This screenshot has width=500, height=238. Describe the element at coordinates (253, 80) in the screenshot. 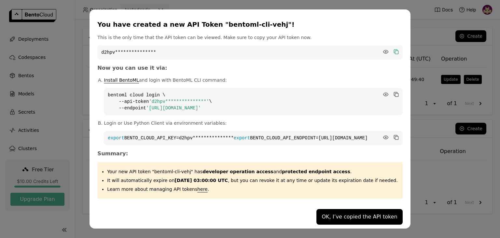

I see `p: and login with BentoML CLI command:` at that location.